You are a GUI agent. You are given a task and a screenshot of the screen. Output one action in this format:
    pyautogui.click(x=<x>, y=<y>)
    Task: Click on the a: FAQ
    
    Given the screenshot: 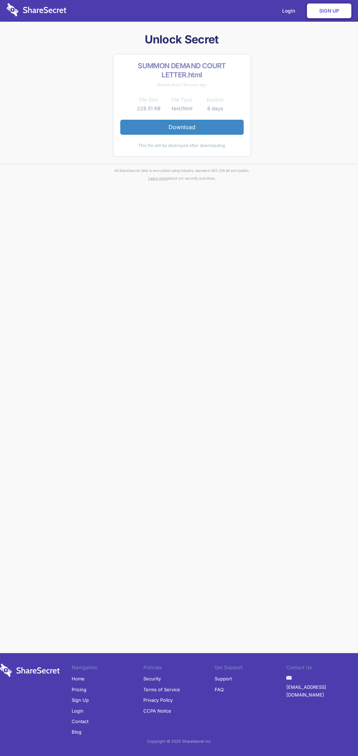 What is the action you would take?
    pyautogui.click(x=219, y=690)
    